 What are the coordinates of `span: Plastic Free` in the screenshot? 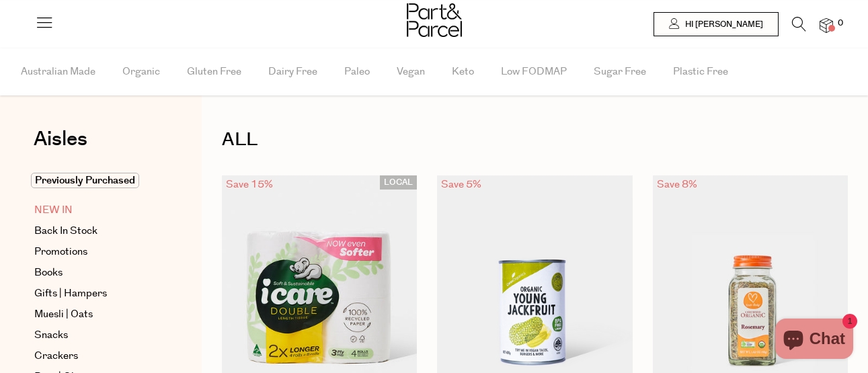 It's located at (701, 72).